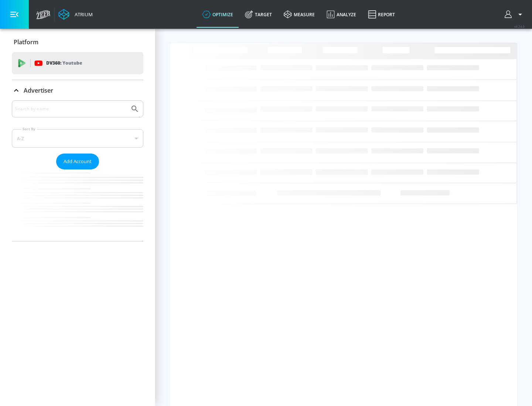  Describe the element at coordinates (218, 14) in the screenshot. I see `a: optimize` at that location.